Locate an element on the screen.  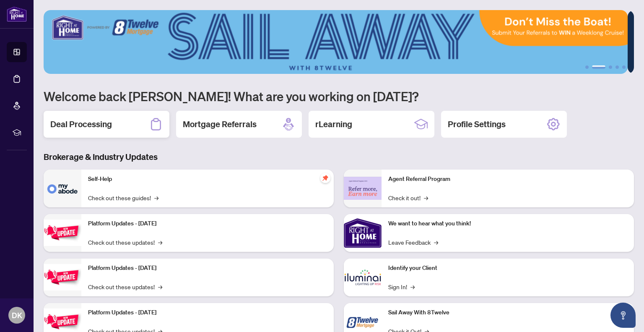
p: Identify your Client is located at coordinates (508, 268).